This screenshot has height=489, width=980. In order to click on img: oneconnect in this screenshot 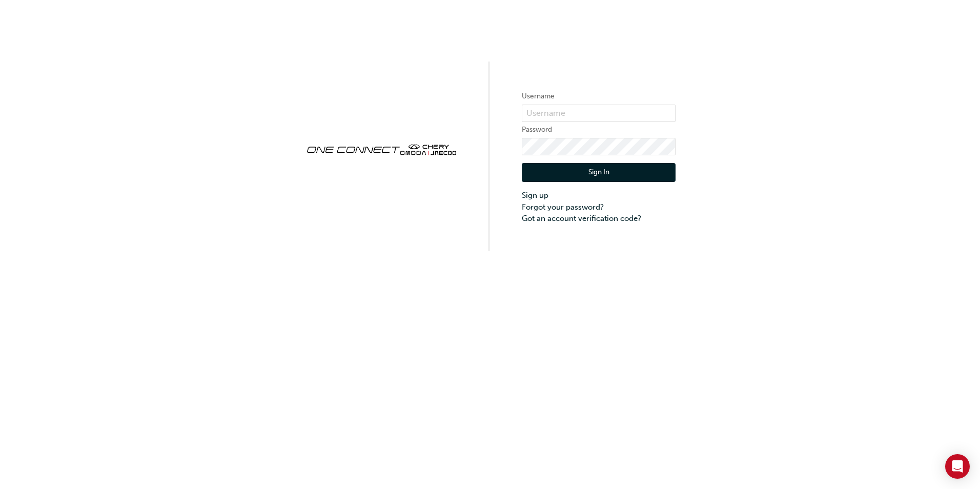, I will do `click(382, 148)`.